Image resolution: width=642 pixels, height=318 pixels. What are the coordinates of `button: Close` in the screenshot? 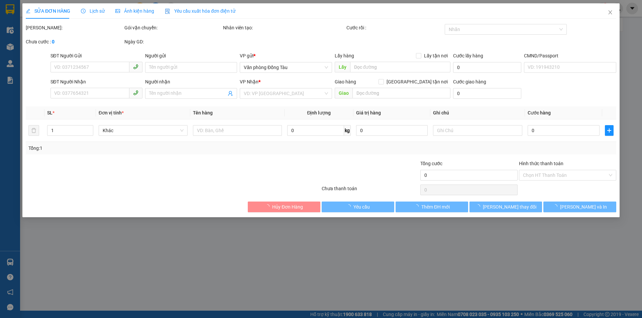 It's located at (610, 13).